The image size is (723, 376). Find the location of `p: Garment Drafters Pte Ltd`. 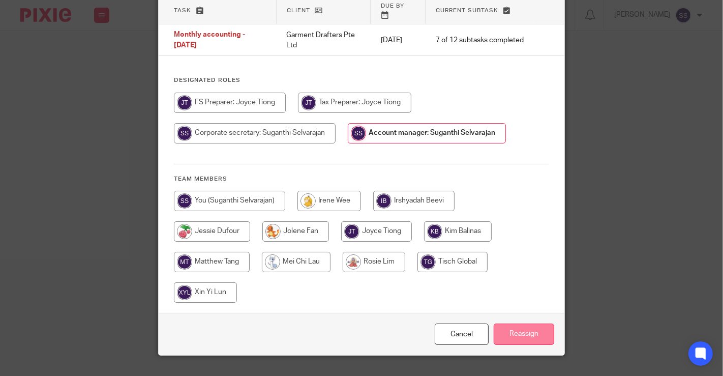

p: Garment Drafters Pte Ltd is located at coordinates (323, 40).